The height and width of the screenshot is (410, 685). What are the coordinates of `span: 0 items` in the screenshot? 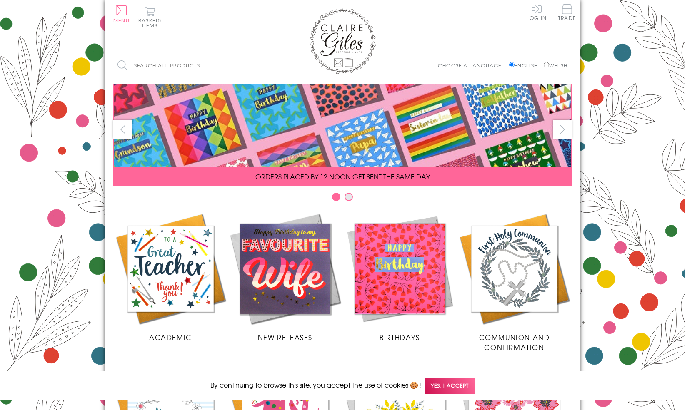 It's located at (152, 23).